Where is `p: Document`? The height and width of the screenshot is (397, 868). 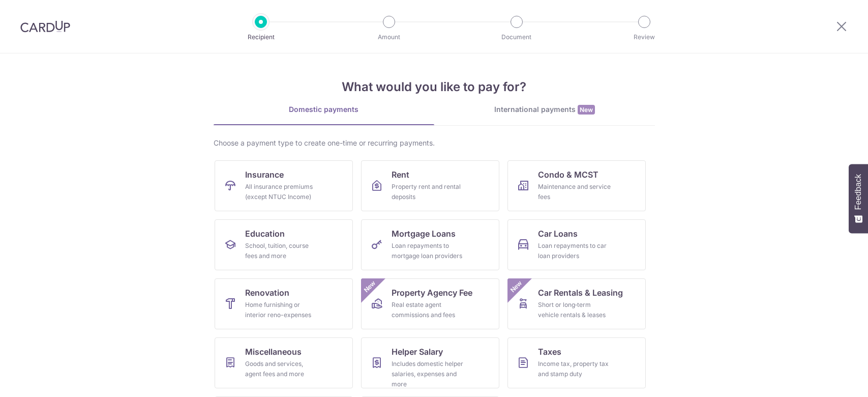
p: Document is located at coordinates (517, 37).